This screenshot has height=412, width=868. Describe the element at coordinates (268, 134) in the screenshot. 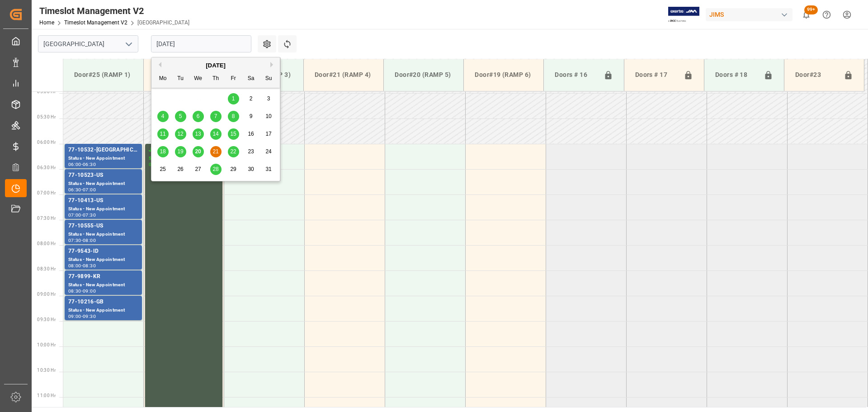

I see `span: 17` at that location.